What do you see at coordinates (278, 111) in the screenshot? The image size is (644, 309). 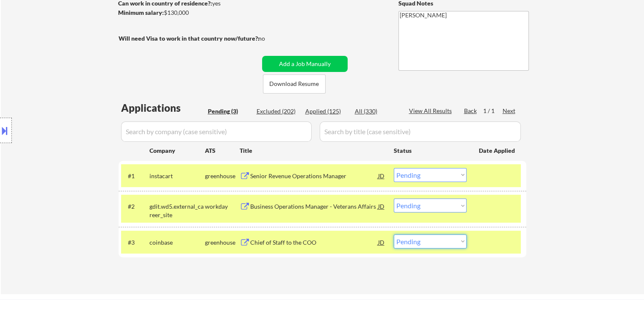 I see `div: Excluded (202)` at bounding box center [278, 111].